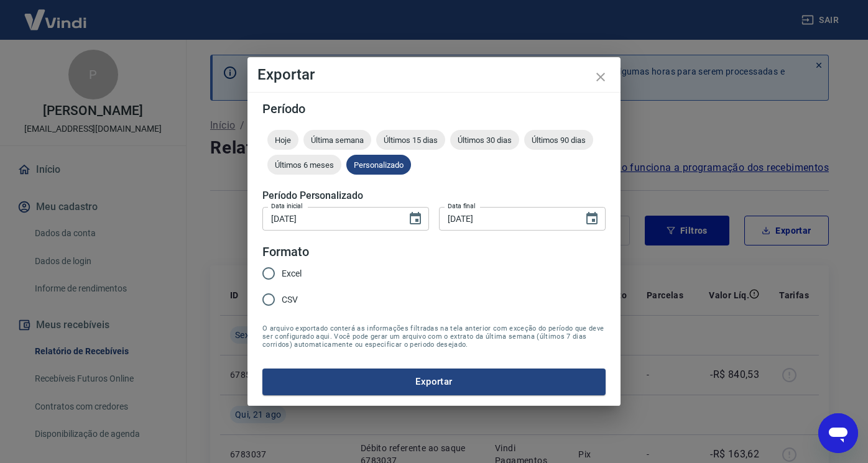 This screenshot has height=463, width=868. What do you see at coordinates (461, 206) in the screenshot?
I see `label: Data final` at bounding box center [461, 206].